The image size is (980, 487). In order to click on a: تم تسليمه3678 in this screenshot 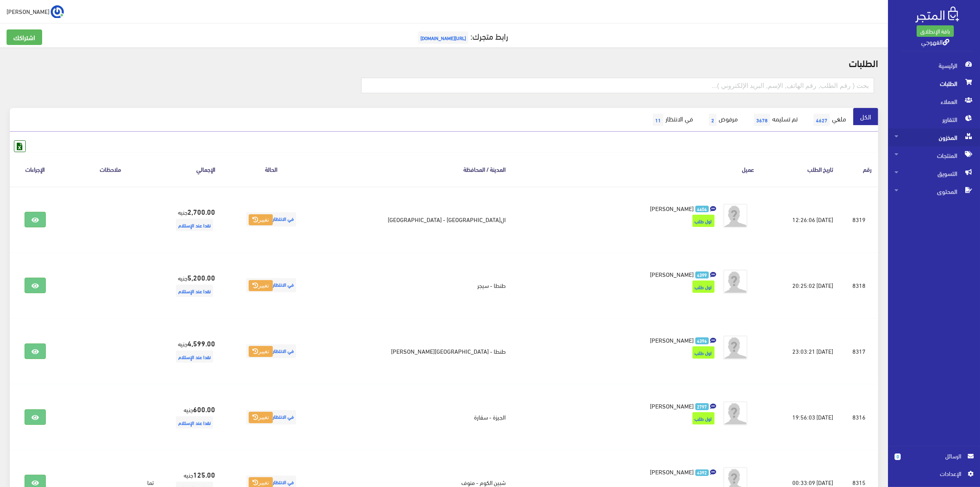, I will do `click(774, 120)`.